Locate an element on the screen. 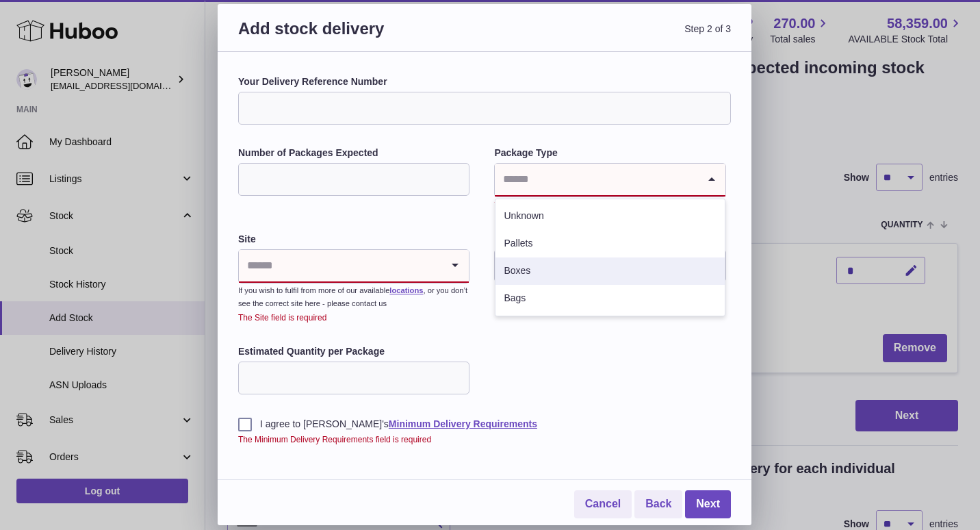  li: Pallets is located at coordinates (610, 244).